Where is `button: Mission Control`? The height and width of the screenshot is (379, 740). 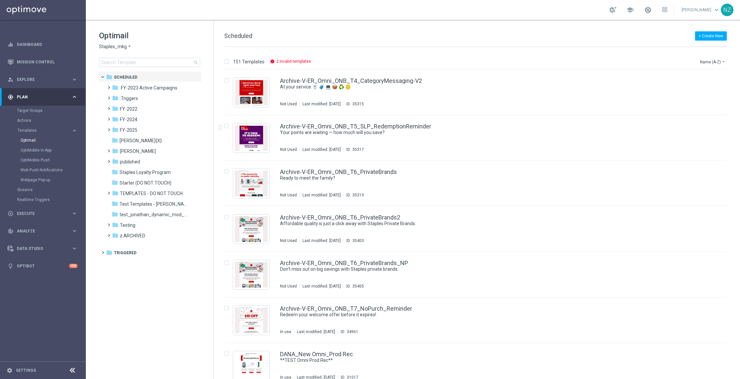 button: Mission Control is located at coordinates (43, 62).